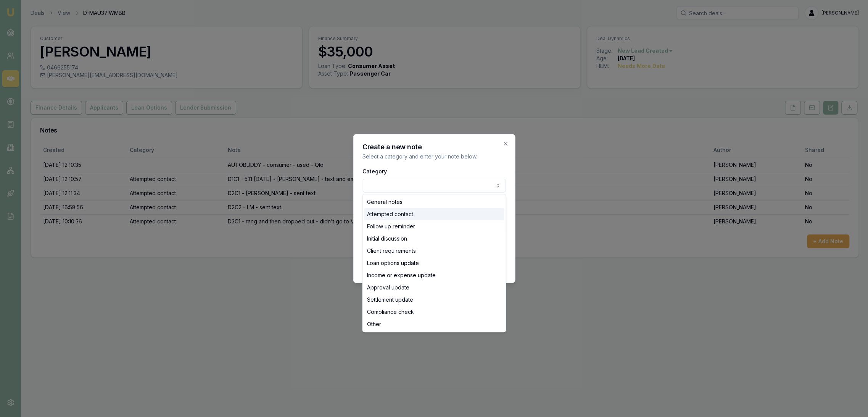 Image resolution: width=868 pixels, height=417 pixels. Describe the element at coordinates (388, 288) in the screenshot. I see `span: Approval update` at that location.